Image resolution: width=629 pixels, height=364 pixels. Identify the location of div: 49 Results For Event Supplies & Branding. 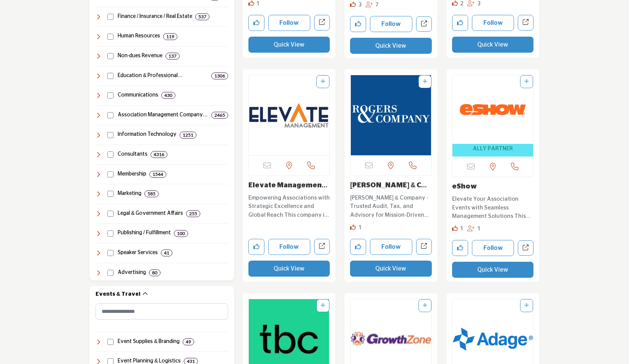
(188, 342).